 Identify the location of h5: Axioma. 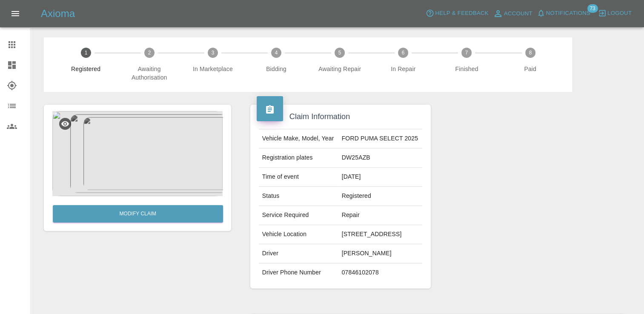
(58, 14).